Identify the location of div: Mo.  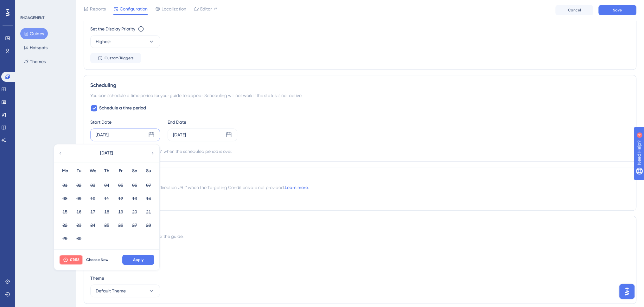
(65, 171).